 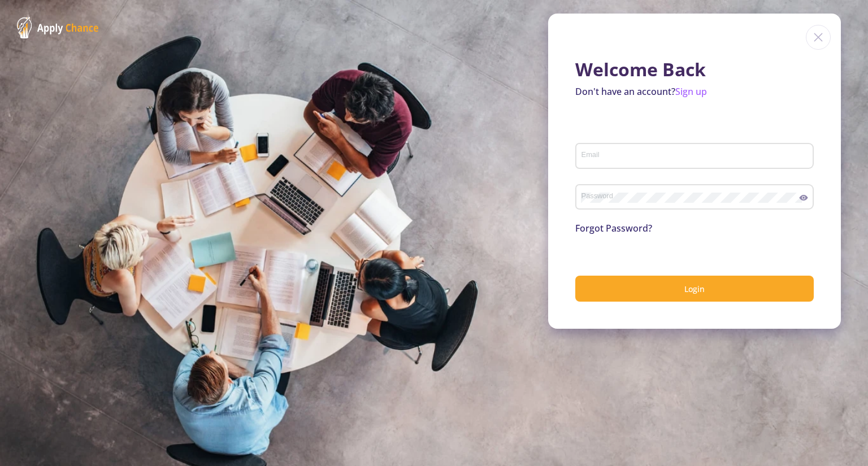 I want to click on img: close icon, so click(x=818, y=37).